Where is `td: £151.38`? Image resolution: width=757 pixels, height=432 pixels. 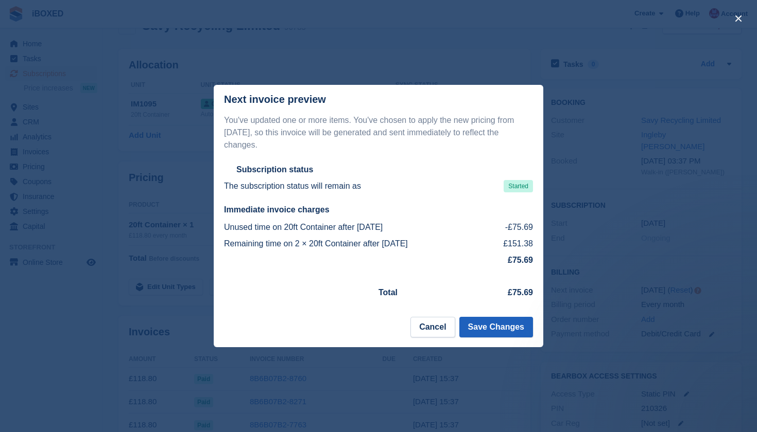
td: £151.38 is located at coordinates (511, 244).